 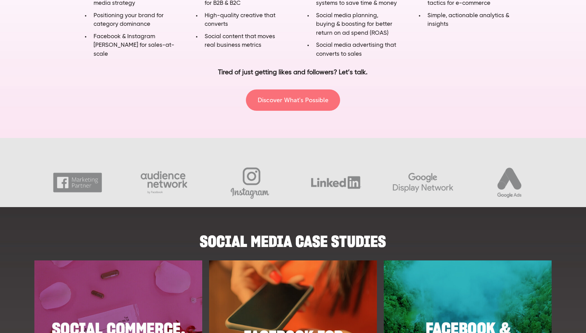 What do you see at coordinates (240, 20) in the screenshot?
I see `span: High-quality creative that converts` at bounding box center [240, 20].